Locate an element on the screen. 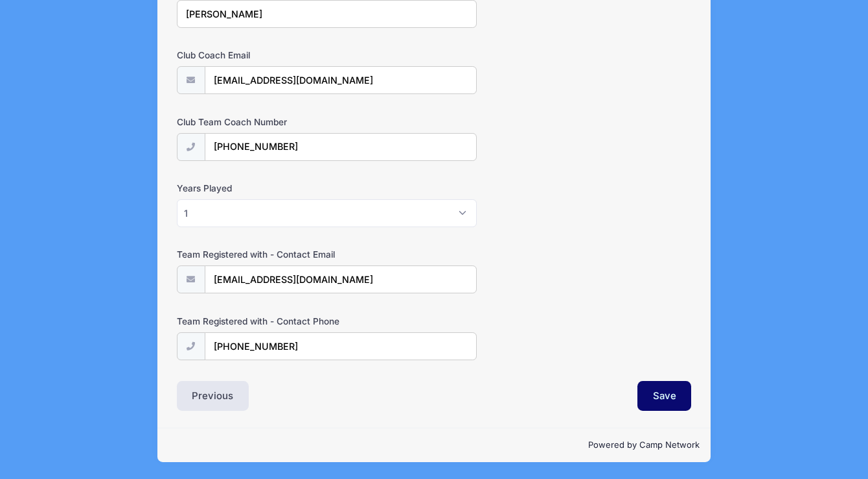 This screenshot has height=479, width=868. button: Save is located at coordinates (665, 396).